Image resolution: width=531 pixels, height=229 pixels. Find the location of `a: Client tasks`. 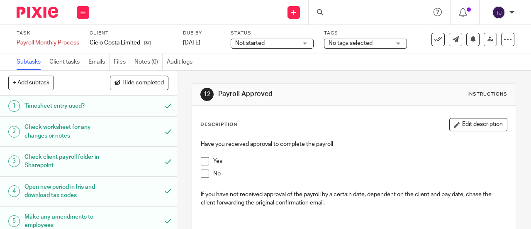

a: Client tasks is located at coordinates (67, 62).